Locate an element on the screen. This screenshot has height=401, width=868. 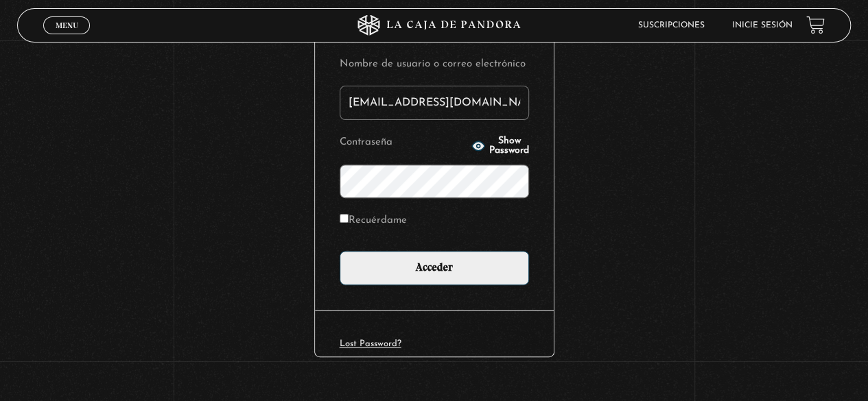
label: Nombre de usuario o correo electrónico is located at coordinates (434, 64).